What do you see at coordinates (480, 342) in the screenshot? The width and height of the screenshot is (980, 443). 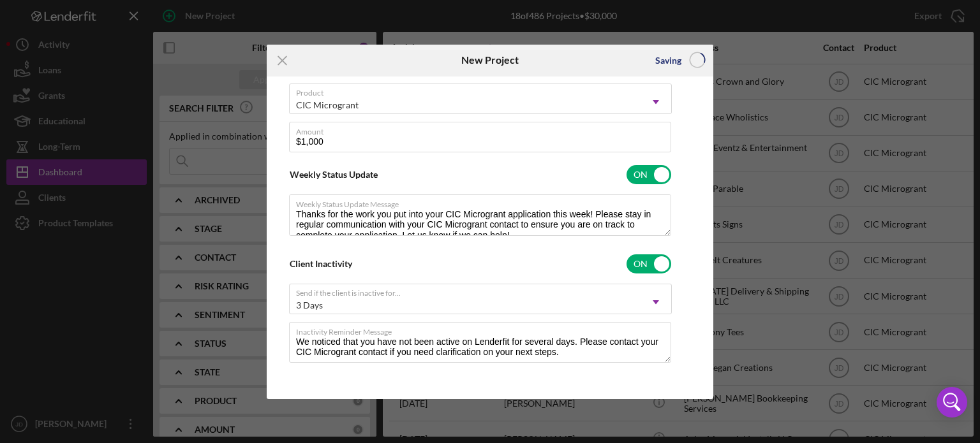 I see `textarea: We noticed that you have not been active on Lenderfit for several days. Please contact your CIC M...` at bounding box center [480, 342].